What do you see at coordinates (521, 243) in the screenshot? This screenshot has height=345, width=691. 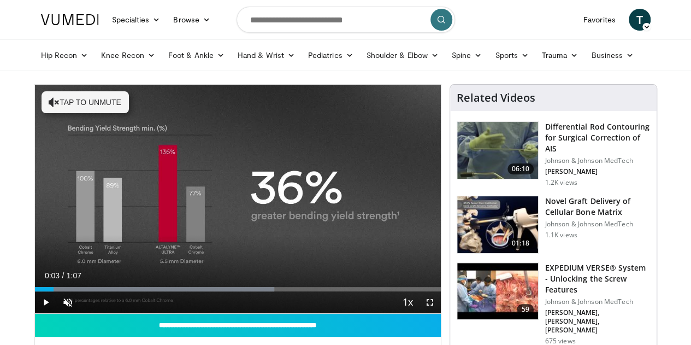 I see `span: 01:18` at bounding box center [521, 243].